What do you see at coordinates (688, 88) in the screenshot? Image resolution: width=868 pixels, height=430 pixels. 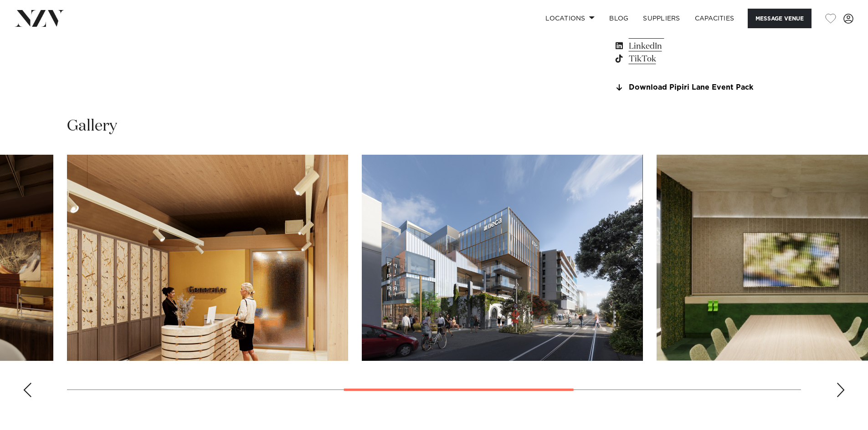 I see `a: Download Pipiri Lane Event Pack` at bounding box center [688, 88].